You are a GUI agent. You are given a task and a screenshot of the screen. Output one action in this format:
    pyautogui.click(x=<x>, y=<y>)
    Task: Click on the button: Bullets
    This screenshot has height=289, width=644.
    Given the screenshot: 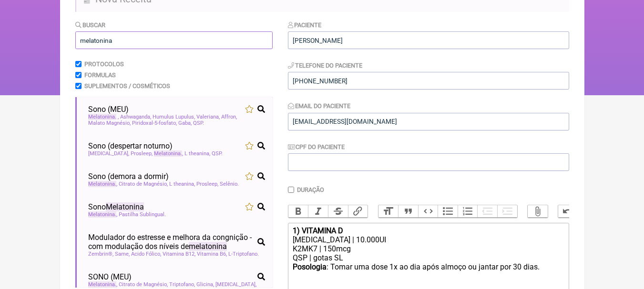 What is the action you would take?
    pyautogui.click(x=448, y=212)
    